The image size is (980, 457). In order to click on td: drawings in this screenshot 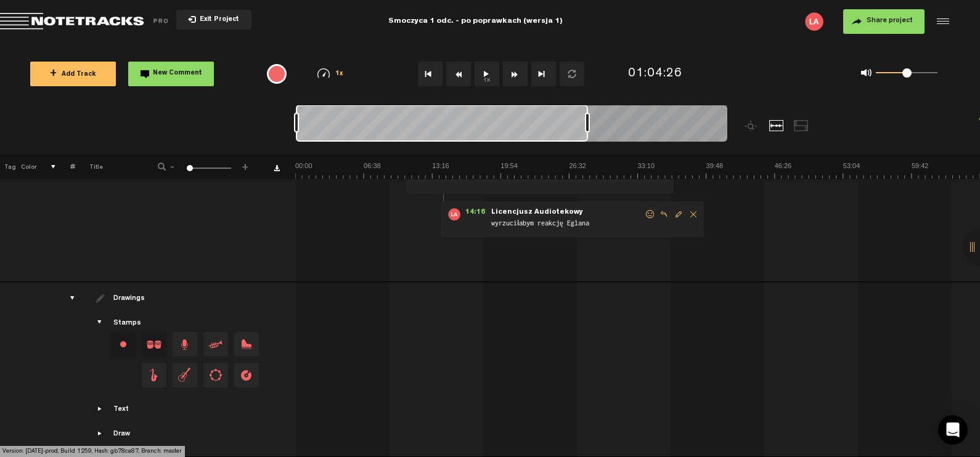, I will do `click(65, 370)`.